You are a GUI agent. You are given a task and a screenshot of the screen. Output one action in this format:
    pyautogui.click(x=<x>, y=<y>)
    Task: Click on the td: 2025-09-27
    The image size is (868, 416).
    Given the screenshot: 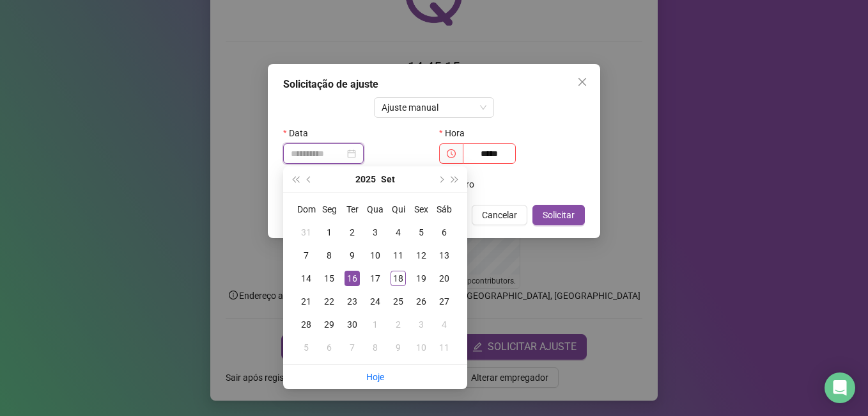 What is the action you would take?
    pyautogui.click(x=444, y=301)
    